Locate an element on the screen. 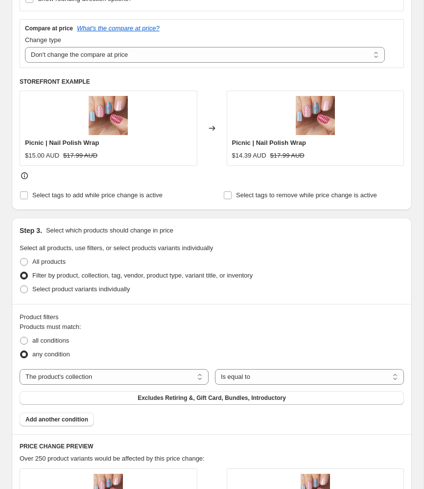  i: What's the compare at price? is located at coordinates (118, 28).